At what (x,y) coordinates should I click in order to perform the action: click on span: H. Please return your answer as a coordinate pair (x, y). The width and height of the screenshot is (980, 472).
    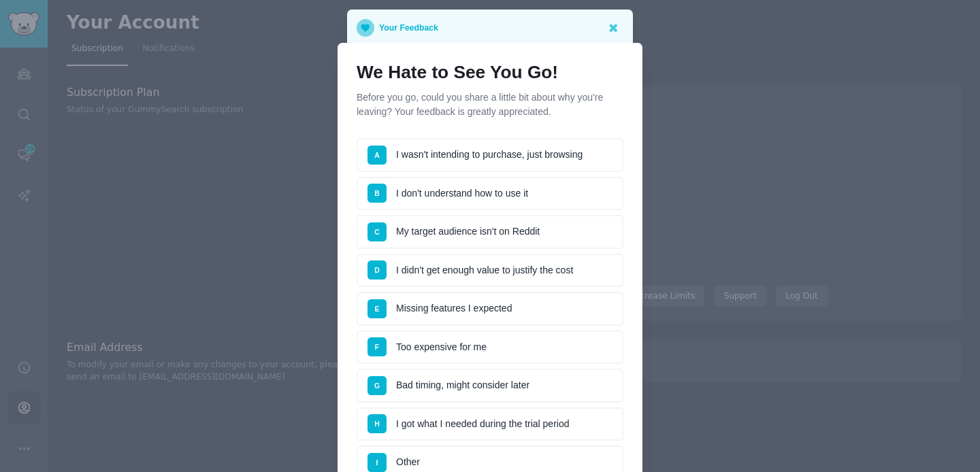
    Looking at the image, I should click on (377, 424).